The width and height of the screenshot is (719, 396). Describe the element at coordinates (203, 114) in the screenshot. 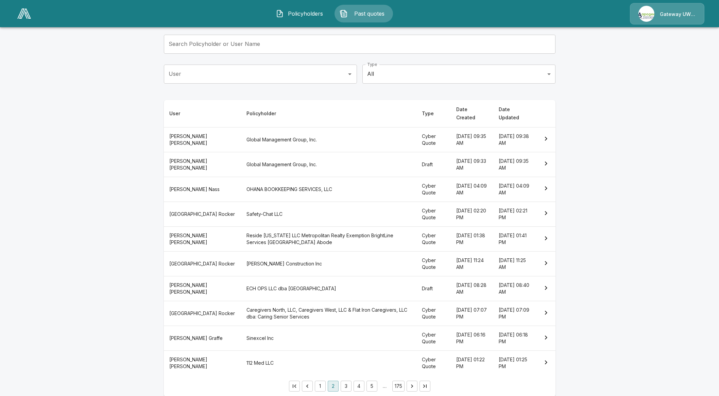

I see `th: User` at that location.